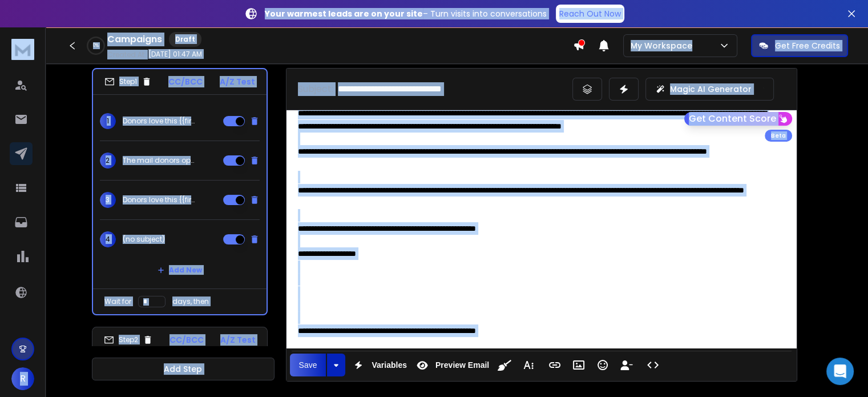 This screenshot has width=868, height=397. Describe the element at coordinates (118, 302) in the screenshot. I see `p: Wait for` at that location.